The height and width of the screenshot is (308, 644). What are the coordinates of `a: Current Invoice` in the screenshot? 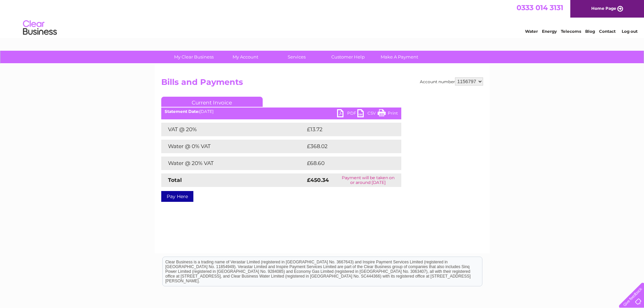 It's located at (212, 102).